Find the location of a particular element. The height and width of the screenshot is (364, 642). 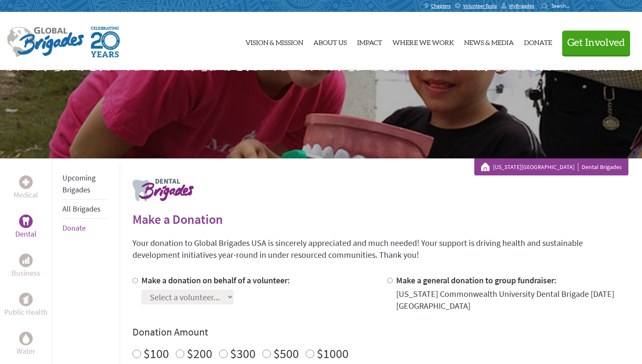

img: Global Brigades Celebrating 20 Years is located at coordinates (106, 42).